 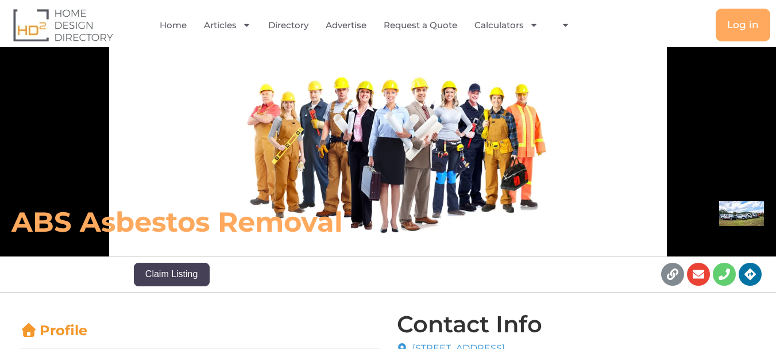 I want to click on a: Log in, so click(x=742, y=25).